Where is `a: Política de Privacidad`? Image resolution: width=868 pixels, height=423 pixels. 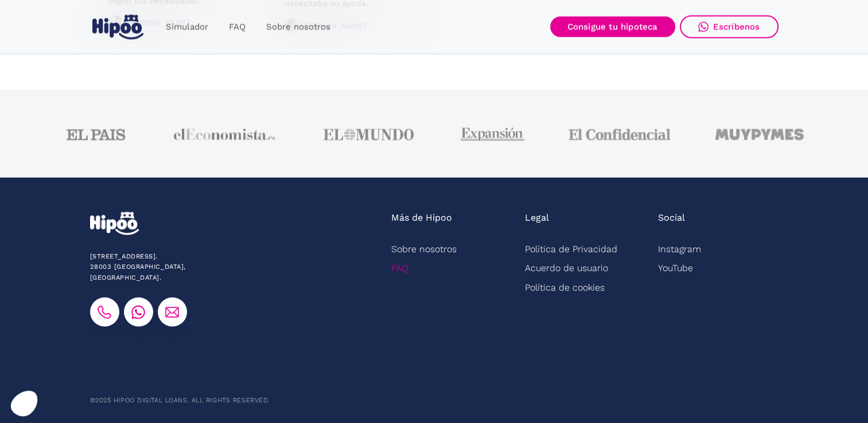 a: Política de Privacidad is located at coordinates (571, 249).